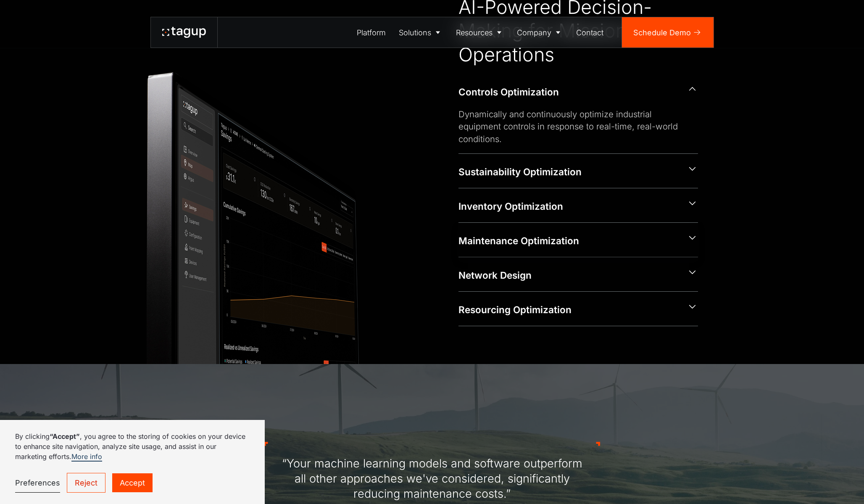 The image size is (864, 504). Describe the element at coordinates (568, 172) in the screenshot. I see `div: Sustainability Optimization` at that location.